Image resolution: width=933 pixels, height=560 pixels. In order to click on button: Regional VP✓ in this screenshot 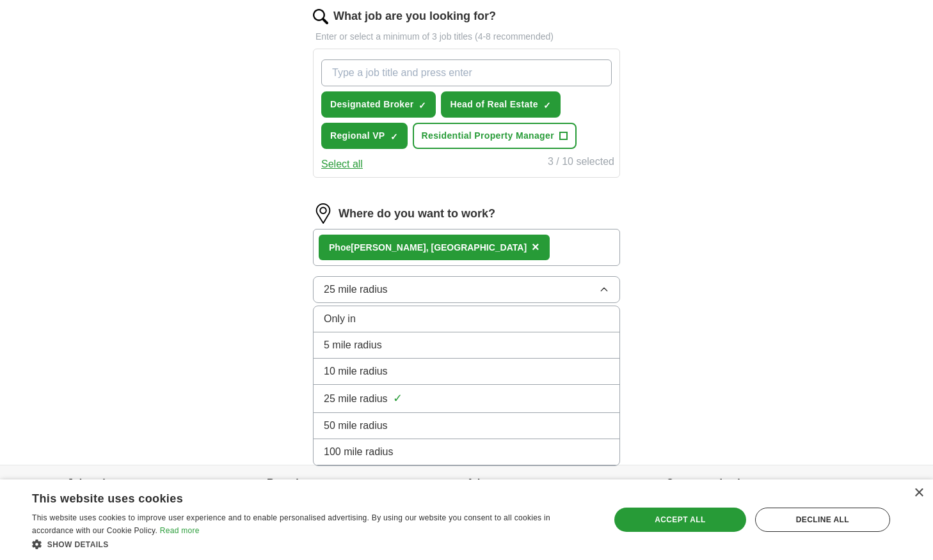, I will do `click(364, 136)`.